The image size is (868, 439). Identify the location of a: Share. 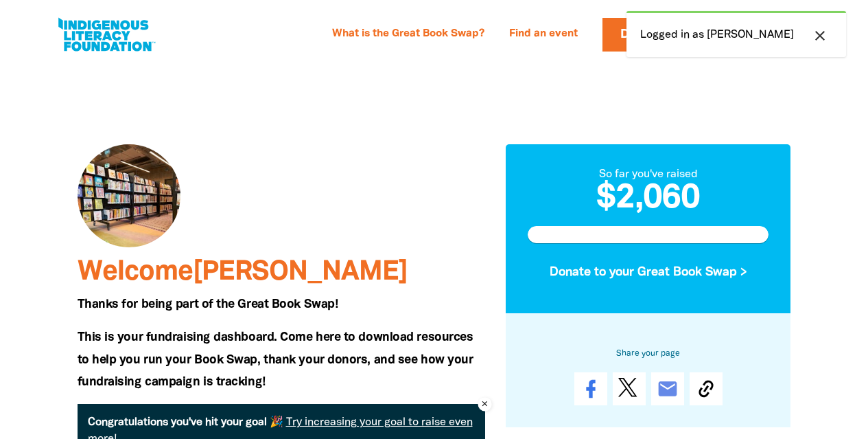
(591, 389).